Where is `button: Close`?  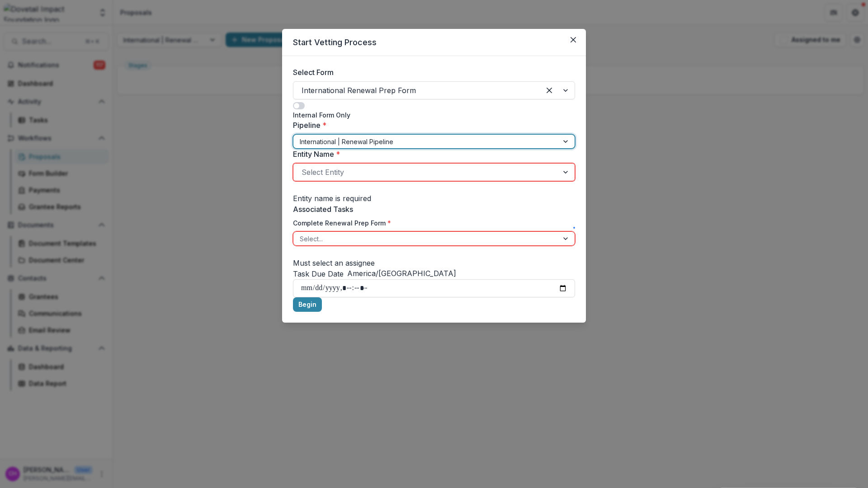 button: Close is located at coordinates (573, 39).